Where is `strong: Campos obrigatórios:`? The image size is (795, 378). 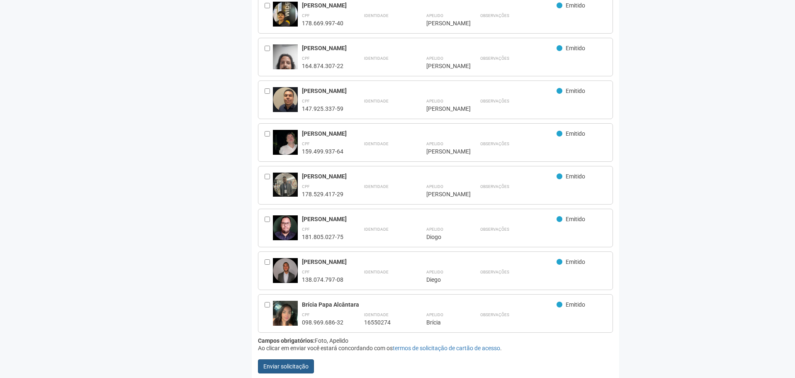 strong: Campos obrigatórios: is located at coordinates (286, 340).